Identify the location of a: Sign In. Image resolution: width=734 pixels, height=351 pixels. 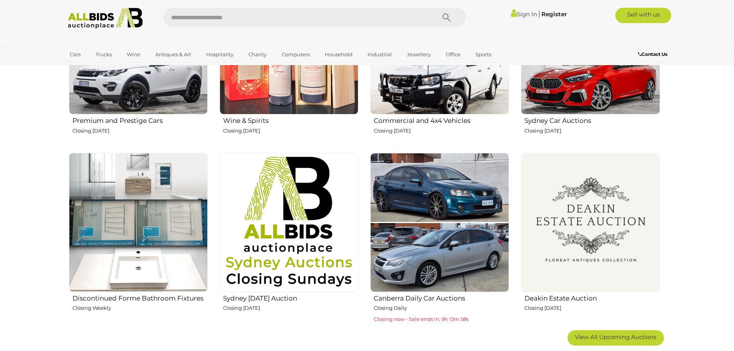
(524, 14).